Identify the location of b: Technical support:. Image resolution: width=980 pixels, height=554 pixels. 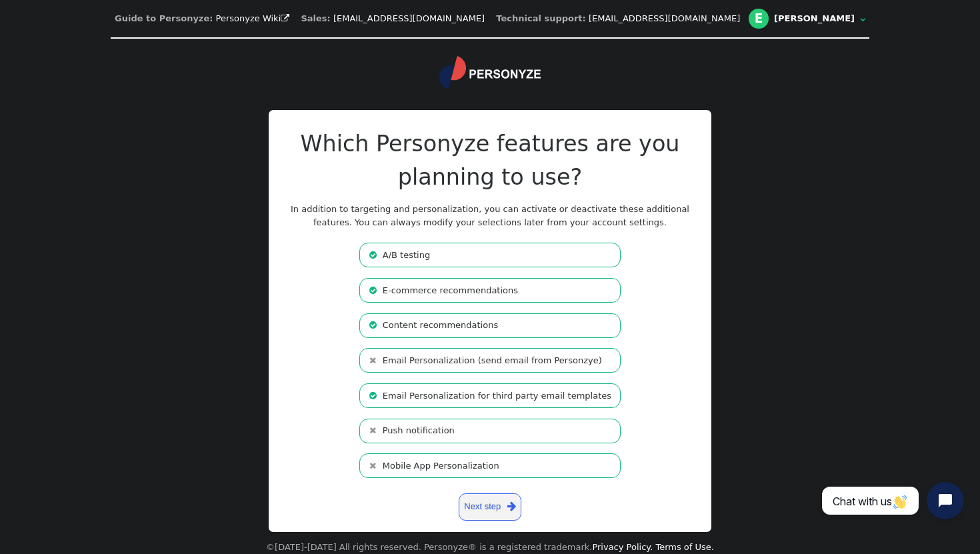
(541, 18).